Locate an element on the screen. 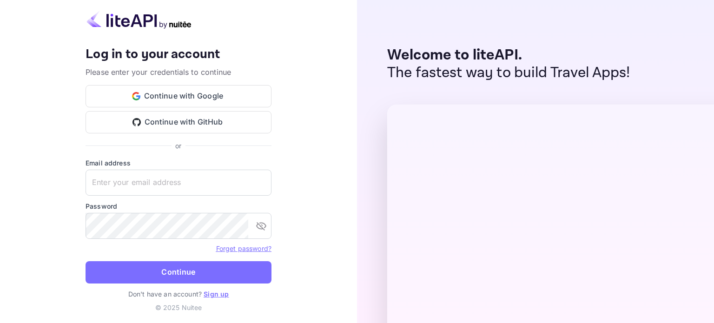 This screenshot has height=323, width=714. a: Sign up is located at coordinates (216, 294).